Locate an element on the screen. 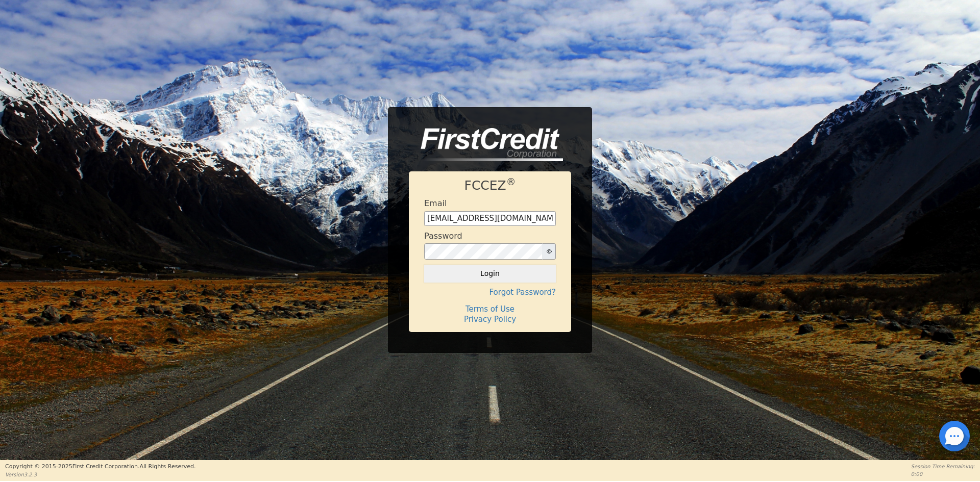  span: All Rights Reserved. is located at coordinates (167, 466).